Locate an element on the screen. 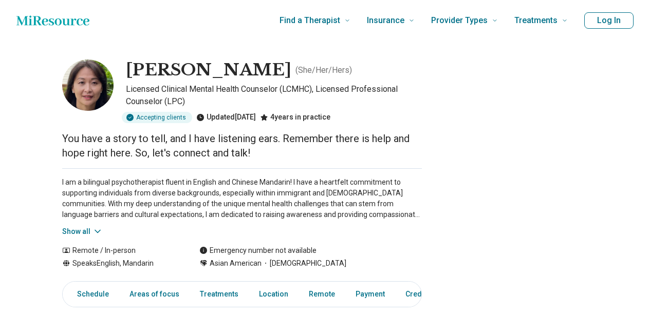 This screenshot has width=650, height=316. a: Treatments is located at coordinates (219, 294).